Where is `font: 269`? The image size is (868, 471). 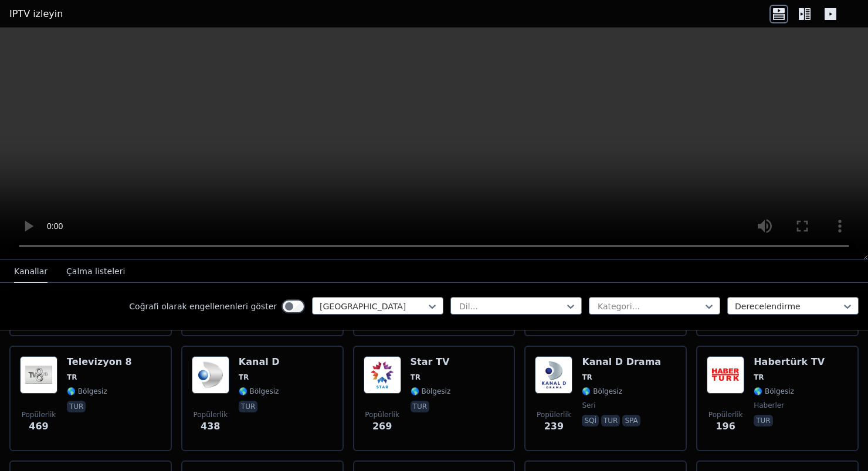
font: 269 is located at coordinates (381, 426).